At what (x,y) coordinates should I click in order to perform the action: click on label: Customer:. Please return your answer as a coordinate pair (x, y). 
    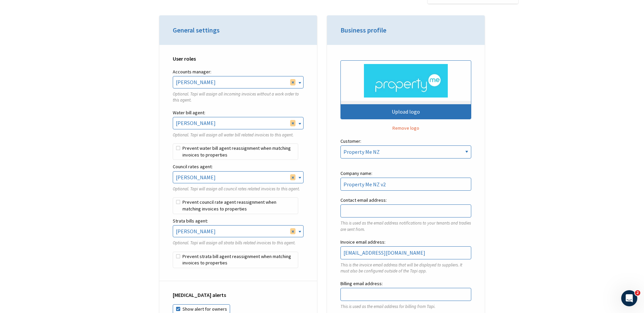
    Looking at the image, I should click on (406, 151).